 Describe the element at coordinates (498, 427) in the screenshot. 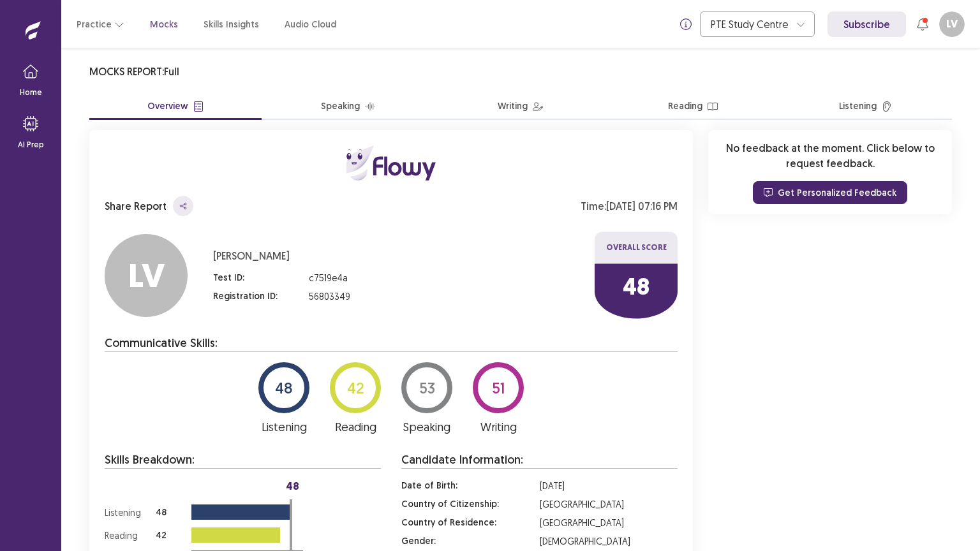

I see `p: Writing` at that location.